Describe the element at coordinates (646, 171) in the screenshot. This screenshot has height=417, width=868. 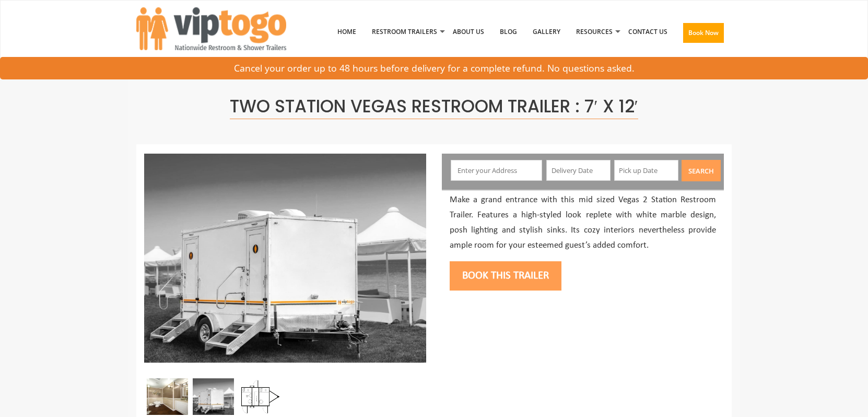
I see `input: Pick up Date` at that location.